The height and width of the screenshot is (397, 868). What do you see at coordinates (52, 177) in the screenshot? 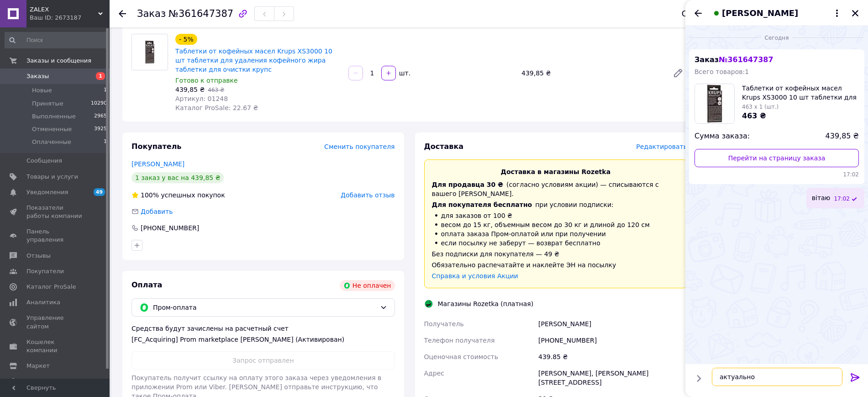
I see `span: Товары и услуги` at bounding box center [52, 177].